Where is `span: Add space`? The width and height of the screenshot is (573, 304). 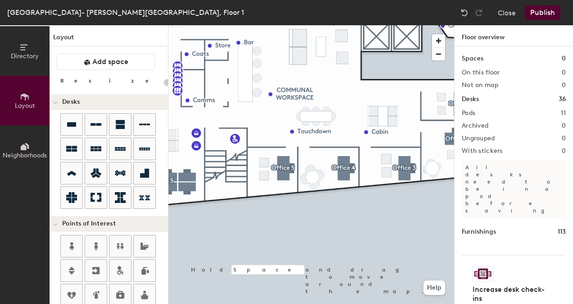 span: Add space is located at coordinates (110, 62).